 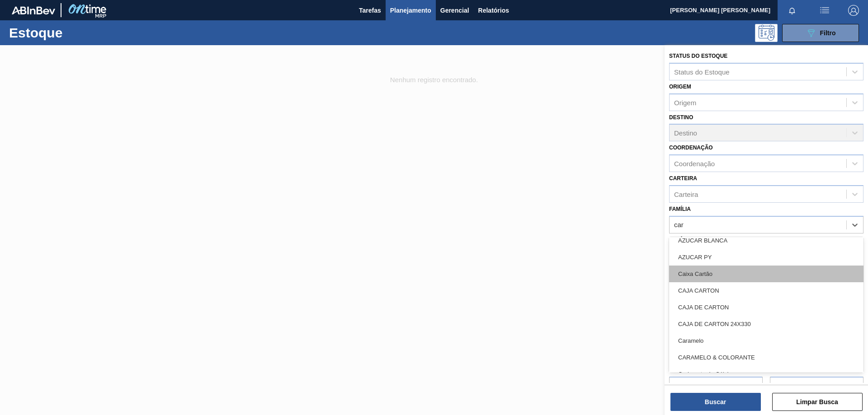 I want to click on h1: Estoque, so click(x=76, y=32).